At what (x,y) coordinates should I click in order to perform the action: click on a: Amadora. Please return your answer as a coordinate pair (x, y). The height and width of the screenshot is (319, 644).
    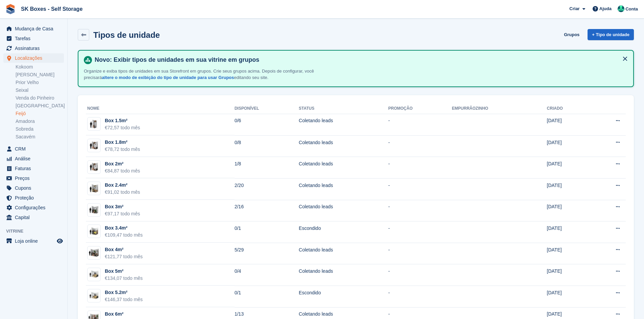
    Looking at the image, I should click on (39, 121).